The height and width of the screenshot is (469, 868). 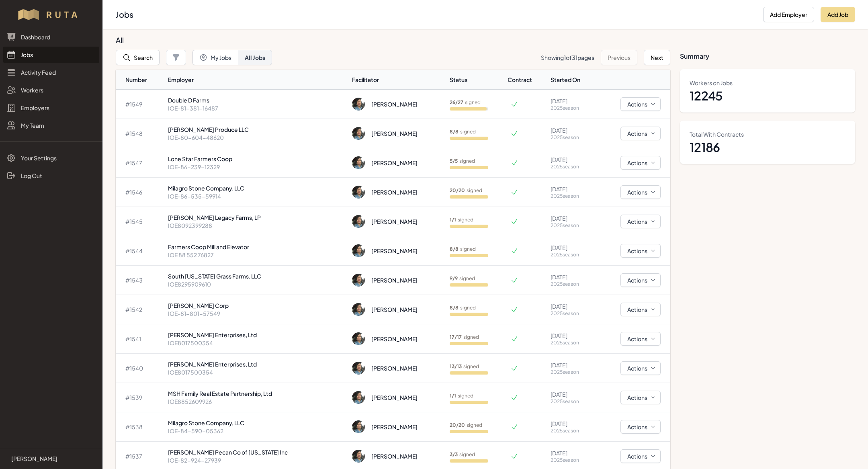 What do you see at coordinates (141, 427) in the screenshot?
I see `td: # 1538` at bounding box center [141, 427].